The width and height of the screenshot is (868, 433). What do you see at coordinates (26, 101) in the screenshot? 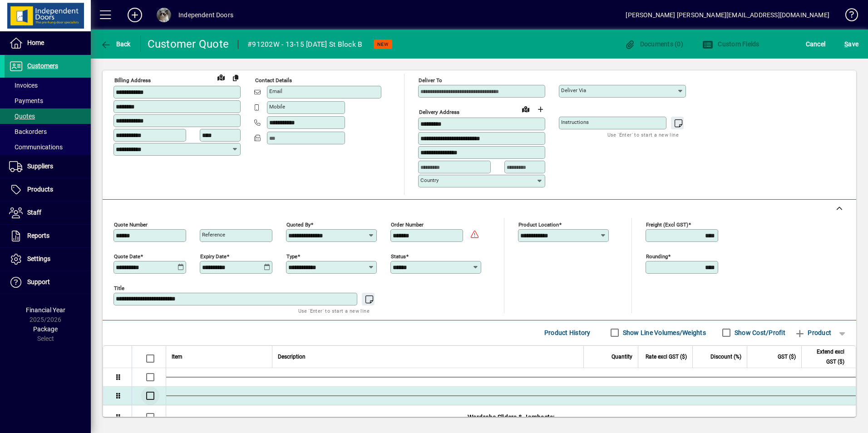
I see `span: Payments` at bounding box center [26, 101].